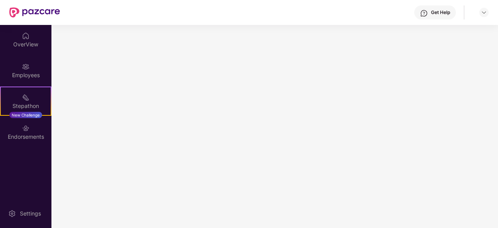 Image resolution: width=498 pixels, height=228 pixels. What do you see at coordinates (26, 115) in the screenshot?
I see `div: New Challenge` at bounding box center [26, 115].